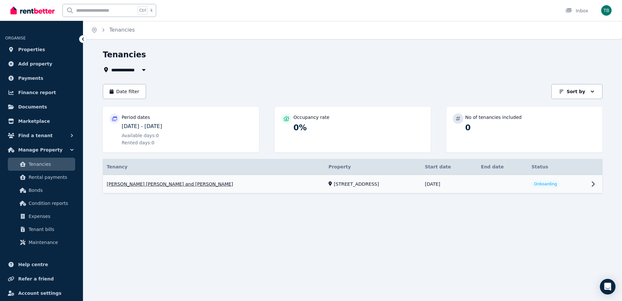 This screenshot has width=622, height=301. I want to click on span: Payments, so click(31, 78).